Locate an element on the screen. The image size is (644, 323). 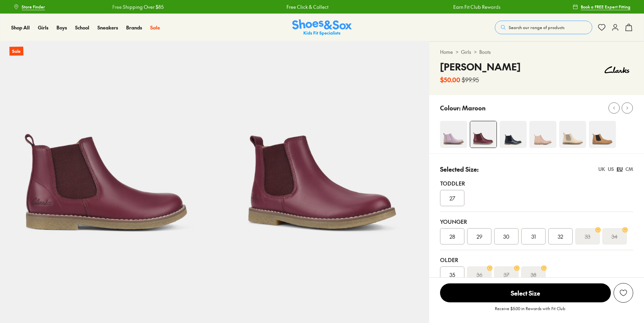
p: Colour: is located at coordinates (450, 108).